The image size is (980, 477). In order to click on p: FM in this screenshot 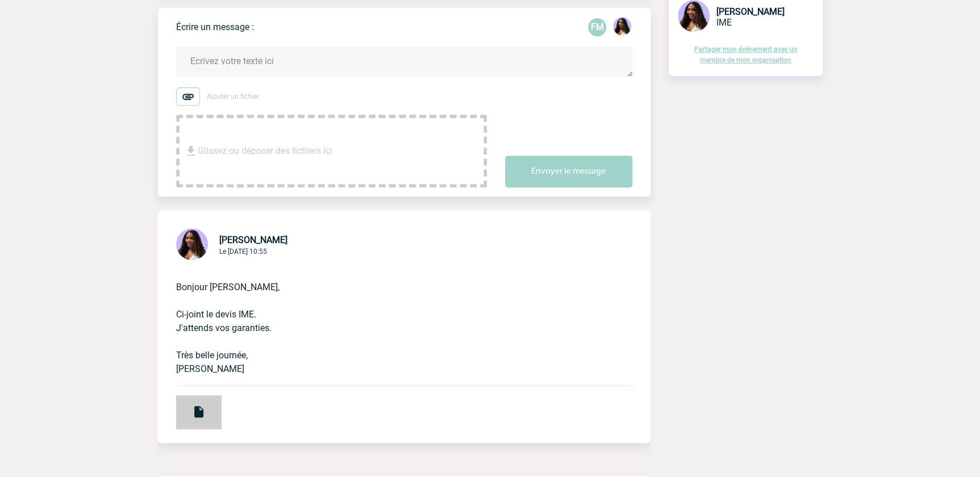, I will do `click(597, 27)`.